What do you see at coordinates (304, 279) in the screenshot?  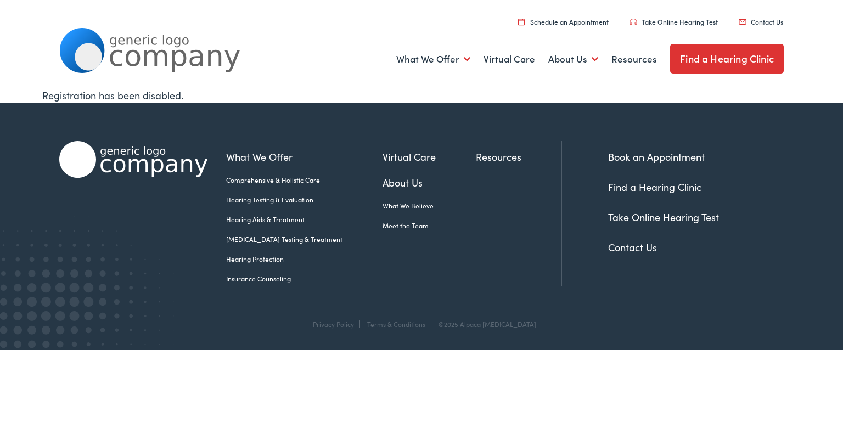 I see `a: Insurance Counseling` at bounding box center [304, 279].